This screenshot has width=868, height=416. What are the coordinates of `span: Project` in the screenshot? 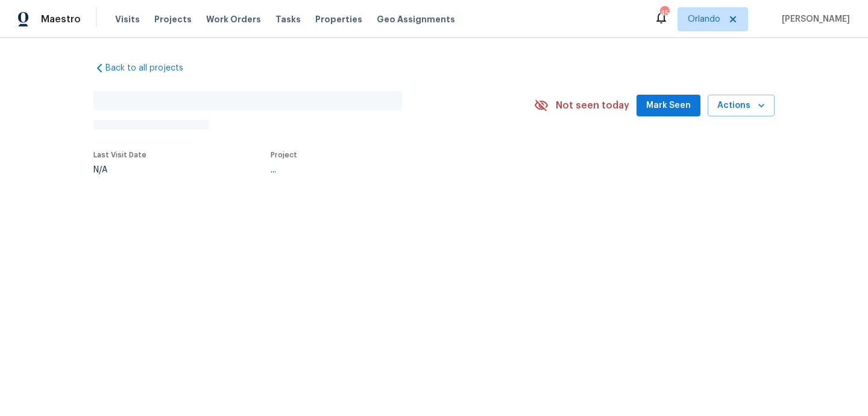 It's located at (284, 155).